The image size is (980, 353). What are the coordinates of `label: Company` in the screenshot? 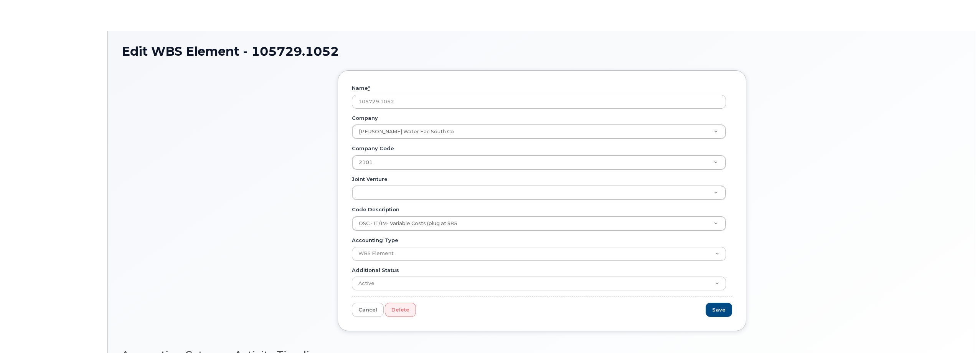 It's located at (365, 118).